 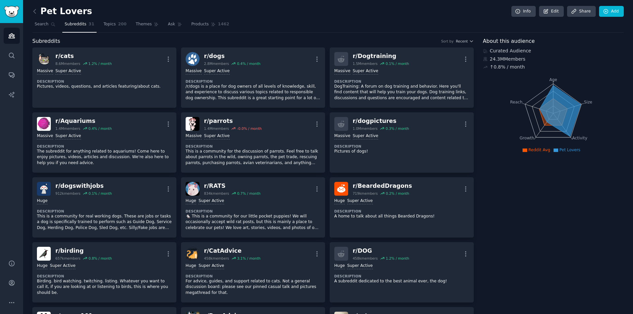 I want to click on p: This is a community for real working dogs. These are jobs or tasks a dog is specifically trained ..., so click(x=104, y=222).